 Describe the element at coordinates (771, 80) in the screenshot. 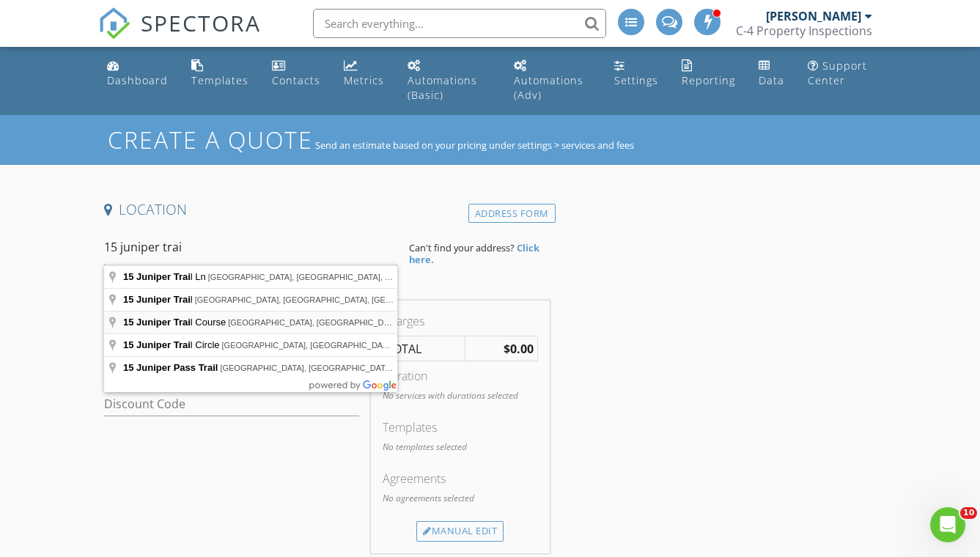

I see `div: Data` at that location.